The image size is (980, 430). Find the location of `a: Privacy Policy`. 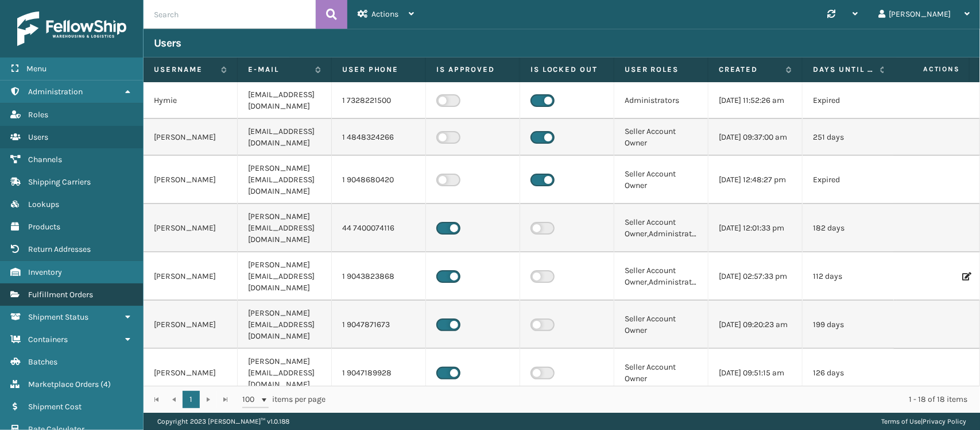

a: Privacy Policy is located at coordinates (945, 421).